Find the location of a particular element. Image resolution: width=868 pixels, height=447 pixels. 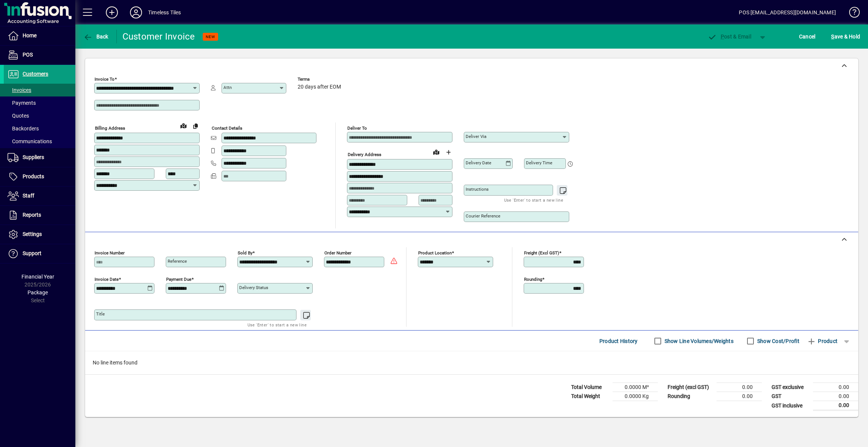

span: ave & Hold is located at coordinates (845, 37).